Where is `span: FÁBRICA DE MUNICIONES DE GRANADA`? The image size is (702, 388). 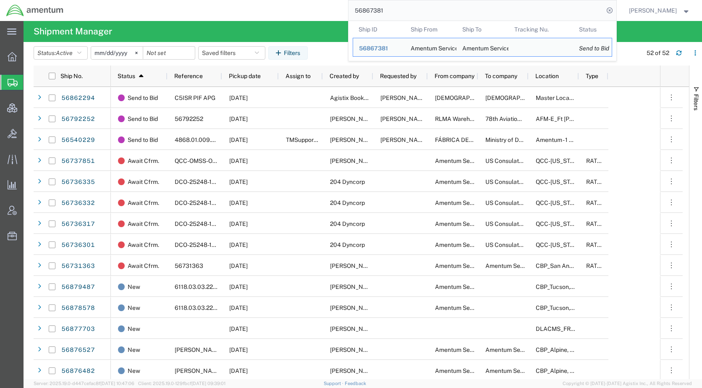
span: FÁBRICA DE MUNICIONES DE GRANADA is located at coordinates (507, 140).